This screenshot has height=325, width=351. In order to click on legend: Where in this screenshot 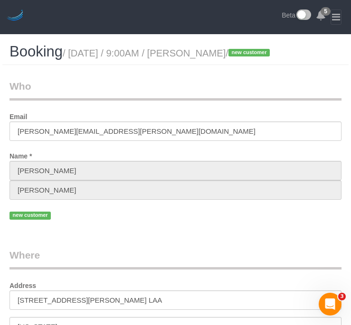, I will do `click(175, 259)`.